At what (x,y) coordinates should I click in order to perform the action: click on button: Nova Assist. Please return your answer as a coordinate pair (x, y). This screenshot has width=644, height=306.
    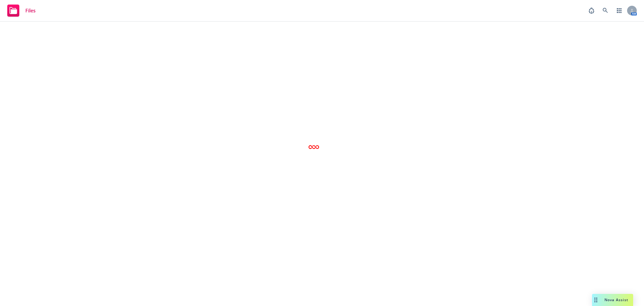
    Looking at the image, I should click on (612, 300).